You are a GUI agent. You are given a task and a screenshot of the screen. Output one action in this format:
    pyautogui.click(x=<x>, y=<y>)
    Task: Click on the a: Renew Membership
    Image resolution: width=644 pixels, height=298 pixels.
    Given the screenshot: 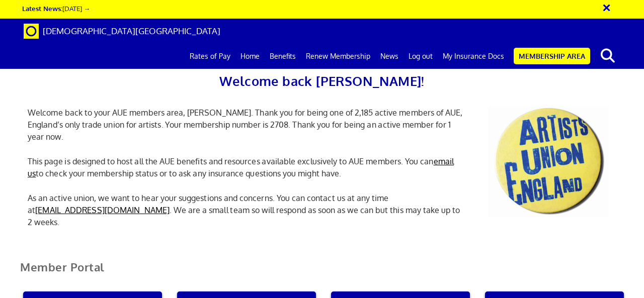 What is the action you would take?
    pyautogui.click(x=338, y=56)
    